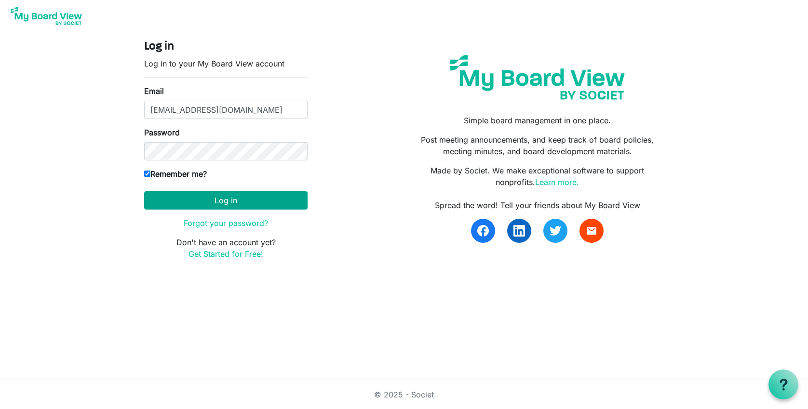  What do you see at coordinates (483, 231) in the screenshot?
I see `img: facebook.svg` at bounding box center [483, 231].